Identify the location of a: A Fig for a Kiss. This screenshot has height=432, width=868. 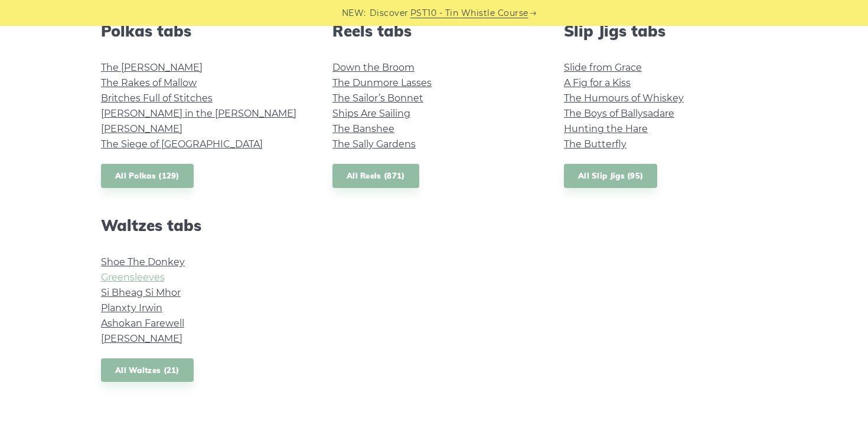
(597, 83).